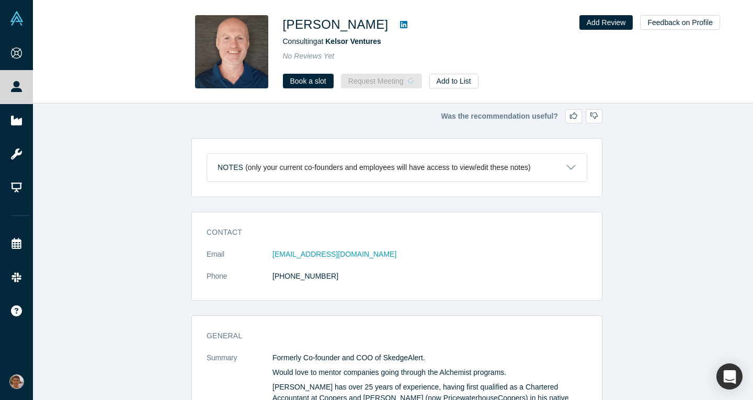  Describe the element at coordinates (239, 282) in the screenshot. I see `dt: Phone` at that location.